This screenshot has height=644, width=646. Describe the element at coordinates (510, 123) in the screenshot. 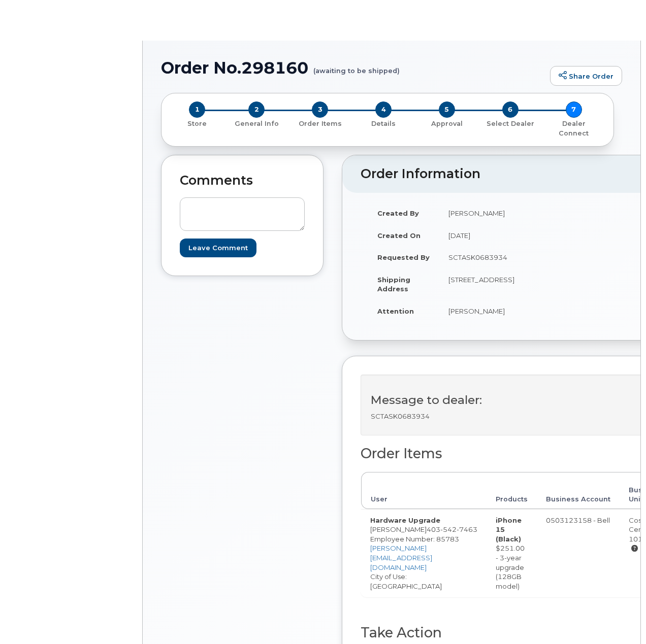

I see `a: 6 Select Dealer` at that location.